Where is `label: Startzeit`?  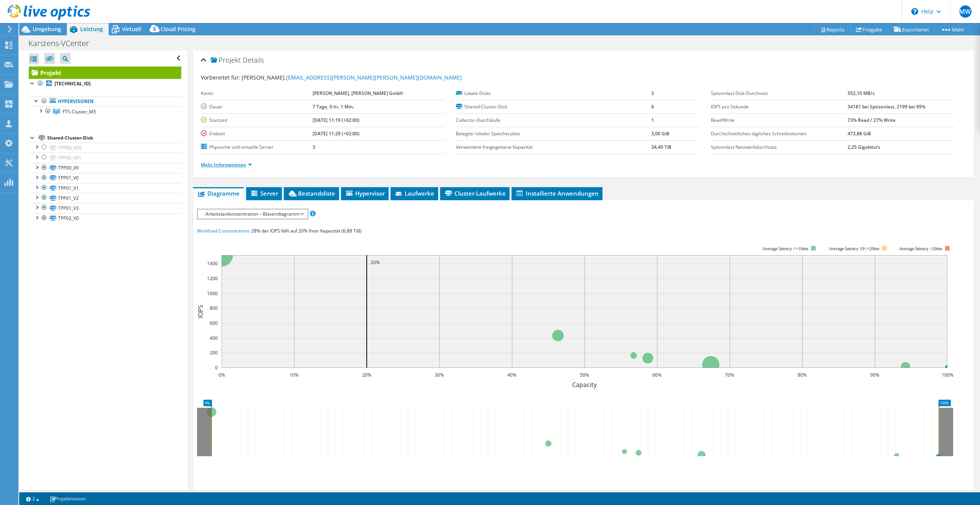
label: Startzeit is located at coordinates (257, 120).